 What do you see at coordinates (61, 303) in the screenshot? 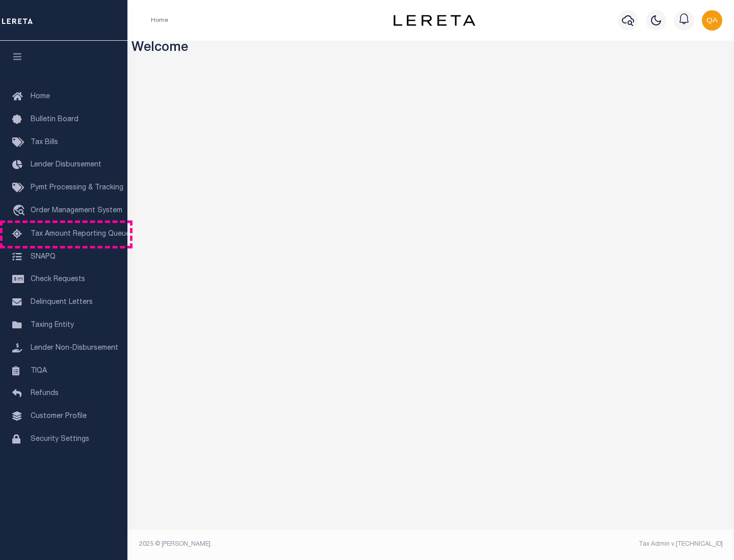
I see `span: Delinquent Letters` at bounding box center [61, 303].